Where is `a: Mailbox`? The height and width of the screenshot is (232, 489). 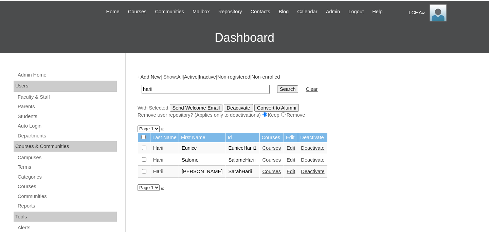 a: Mailbox is located at coordinates (201, 12).